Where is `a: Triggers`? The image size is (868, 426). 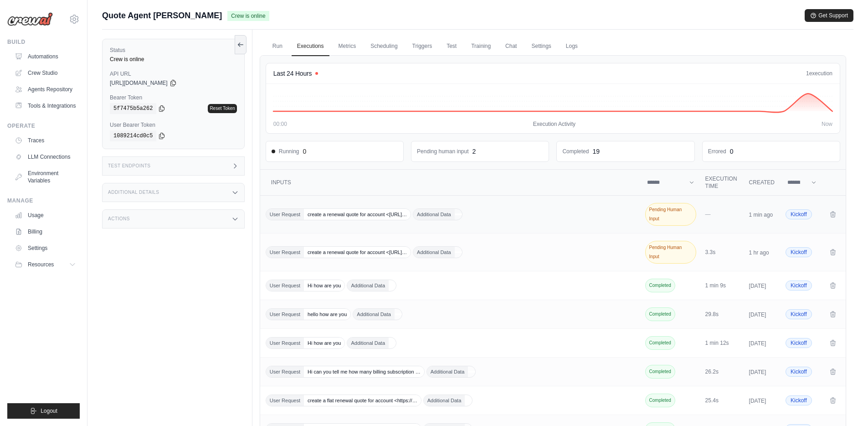
a: Triggers is located at coordinates (423, 46).